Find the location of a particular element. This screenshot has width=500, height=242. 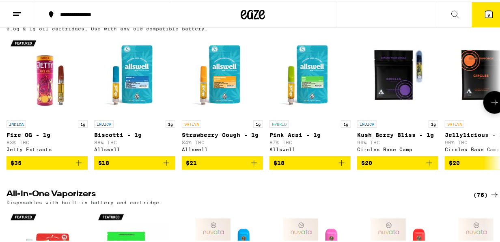

span: $35 is located at coordinates (16, 162).